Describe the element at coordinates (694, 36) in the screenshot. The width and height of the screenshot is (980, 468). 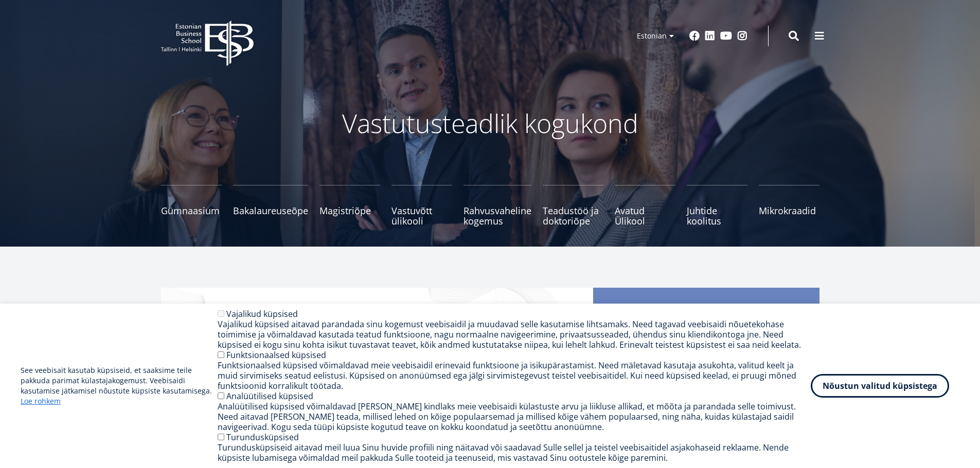
I see `a: Facebook` at that location.